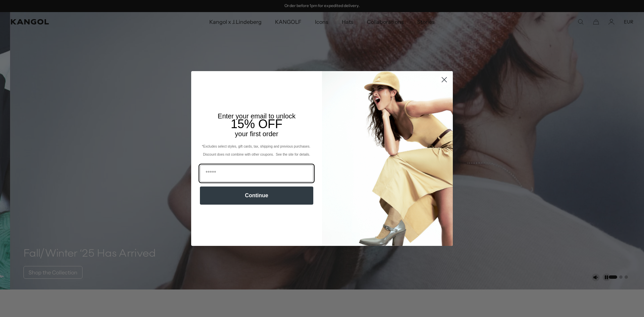 The height and width of the screenshot is (317, 644). What do you see at coordinates (256, 124) in the screenshot?
I see `span: 15% OFF` at bounding box center [256, 124].